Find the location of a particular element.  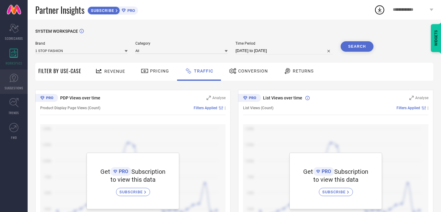

span: FWD is located at coordinates (14, 138).